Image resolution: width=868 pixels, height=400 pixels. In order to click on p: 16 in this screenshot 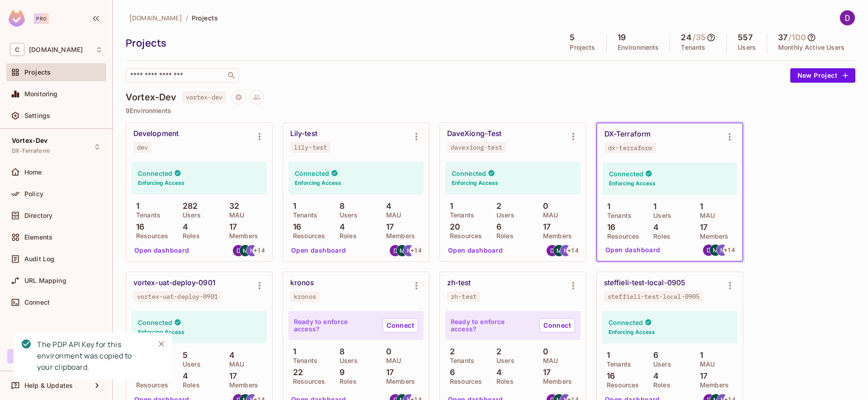, I will do `click(138, 227)`.